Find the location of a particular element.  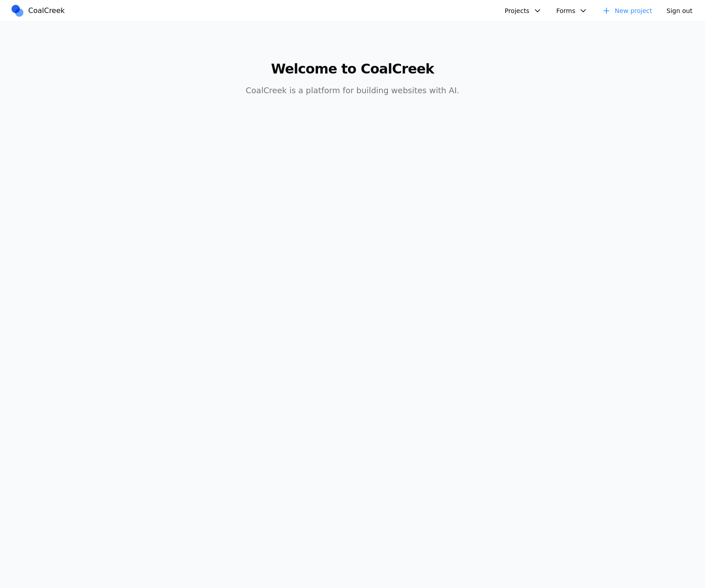

button: Sign out is located at coordinates (679, 11).